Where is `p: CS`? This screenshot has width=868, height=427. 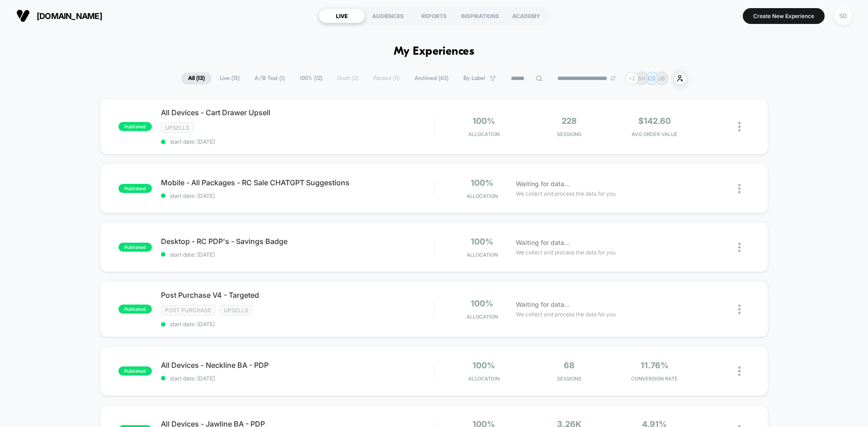 p: CS is located at coordinates (651, 78).